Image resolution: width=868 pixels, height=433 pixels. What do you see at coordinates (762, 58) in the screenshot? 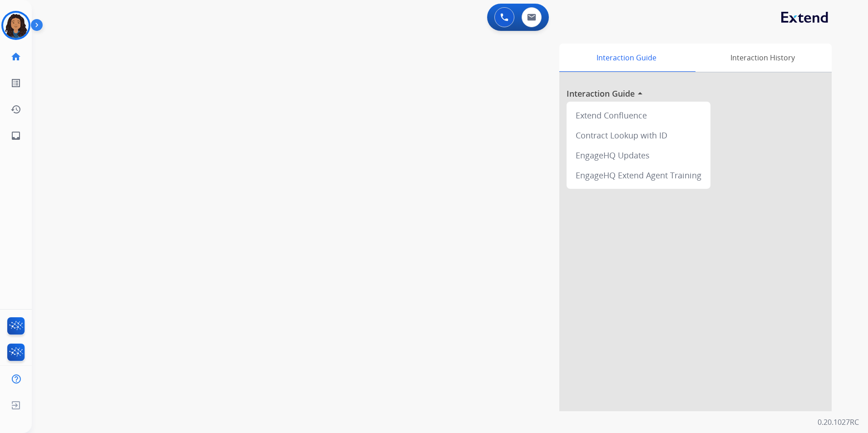
I see `div: Interaction History` at bounding box center [762, 58].